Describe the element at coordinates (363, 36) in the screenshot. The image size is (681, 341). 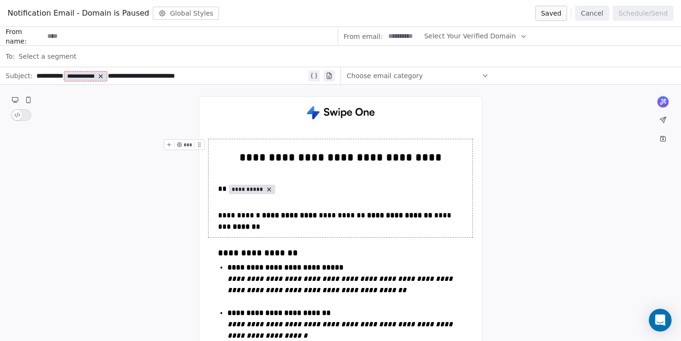
I see `span: From email:` at that location.